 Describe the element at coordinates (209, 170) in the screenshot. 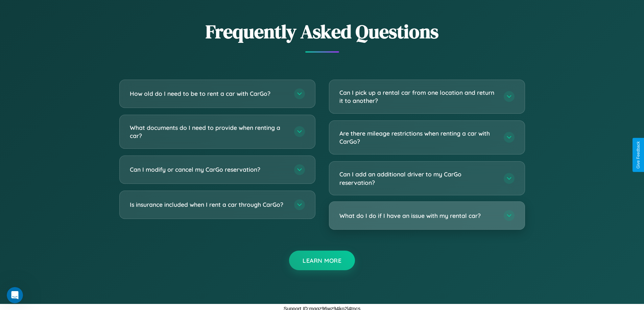

I see `h3: Can I modify or cancel my CarGo reservation?` at that location.